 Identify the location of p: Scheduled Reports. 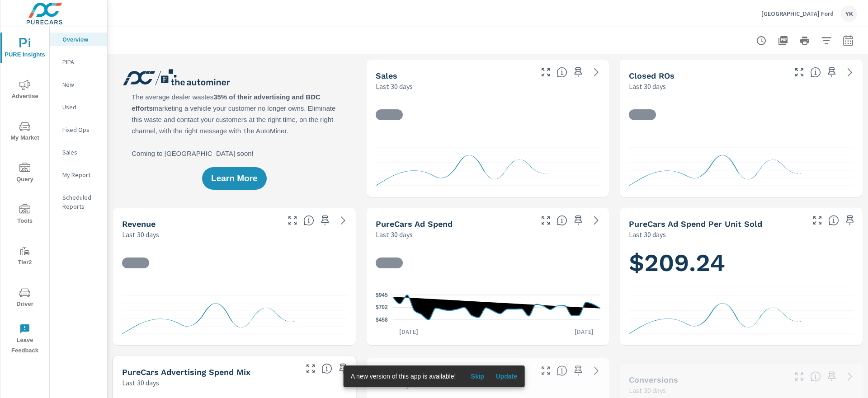
(81, 202).